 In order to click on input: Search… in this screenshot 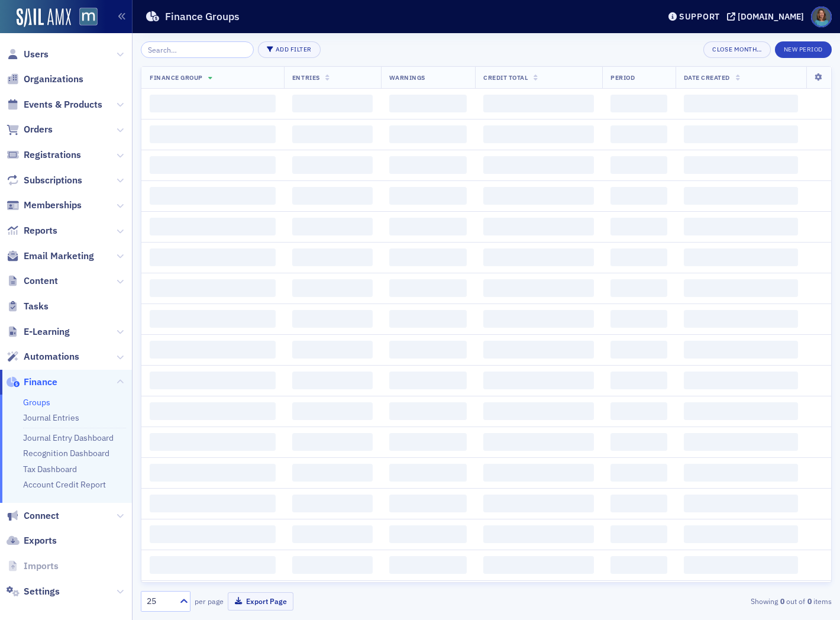, I will do `click(197, 50)`.